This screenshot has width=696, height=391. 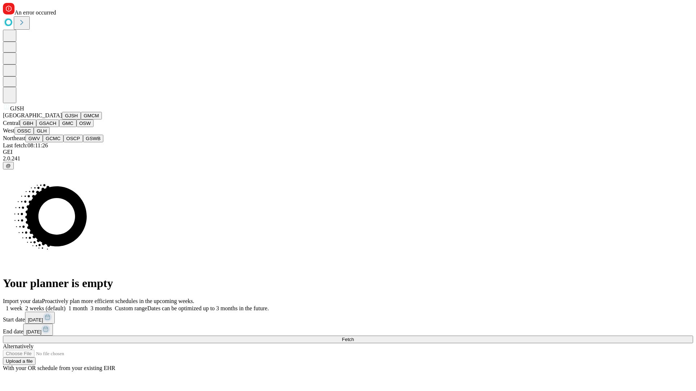 I want to click on span: GJSH, so click(x=17, y=108).